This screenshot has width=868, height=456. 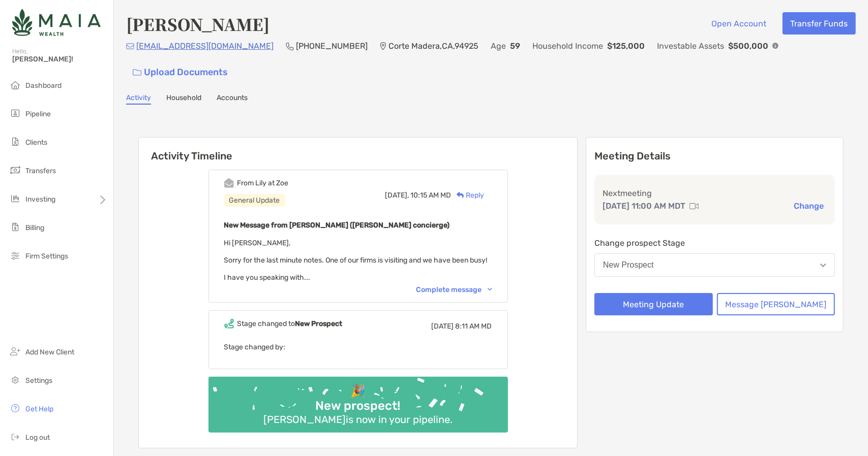 What do you see at coordinates (358, 406) in the screenshot?
I see `div: New prospect!` at bounding box center [358, 406].